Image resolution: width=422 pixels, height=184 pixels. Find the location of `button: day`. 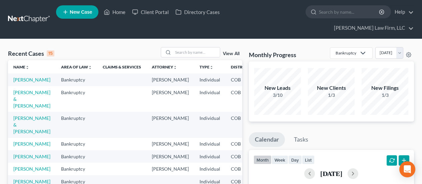

button: day is located at coordinates (295, 160).